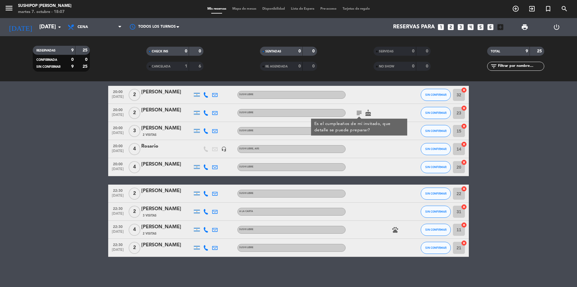 The height and width of the screenshot is (287, 577). What do you see at coordinates (60, 27) in the screenshot?
I see `i: arrow_drop_down` at bounding box center [60, 27].